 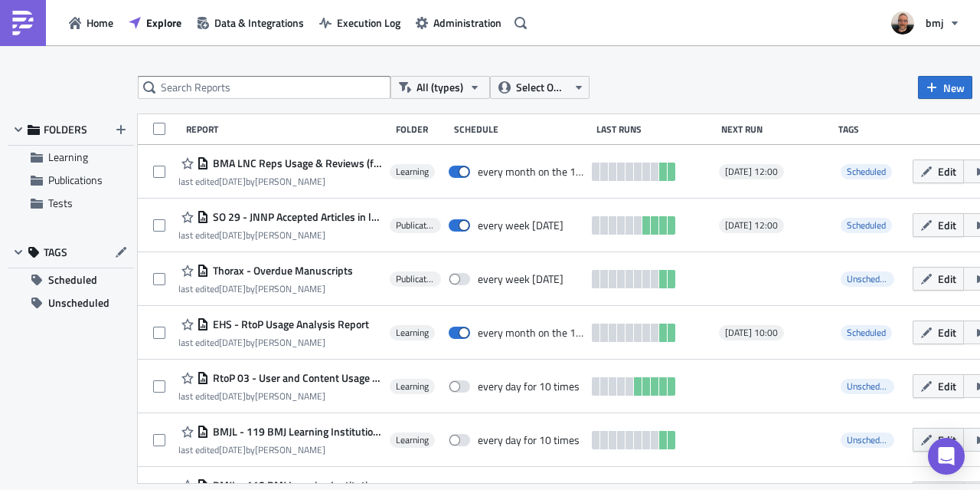 What do you see at coordinates (295, 431) in the screenshot?
I see `span: BMJL - 119 BMJ Learning Institutional Usage - User Details` at bounding box center [295, 431].